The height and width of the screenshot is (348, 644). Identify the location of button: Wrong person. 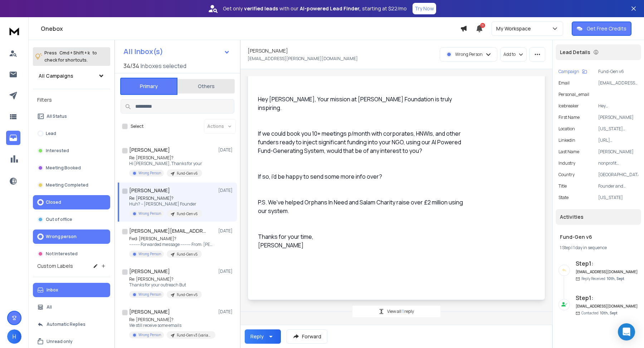
(72, 237).